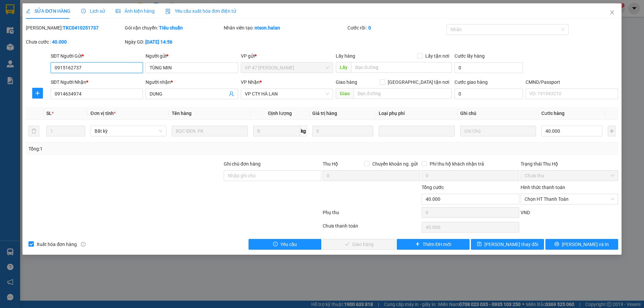 The width and height of the screenshot is (644, 308). I want to click on span: info-circle, so click(83, 245).